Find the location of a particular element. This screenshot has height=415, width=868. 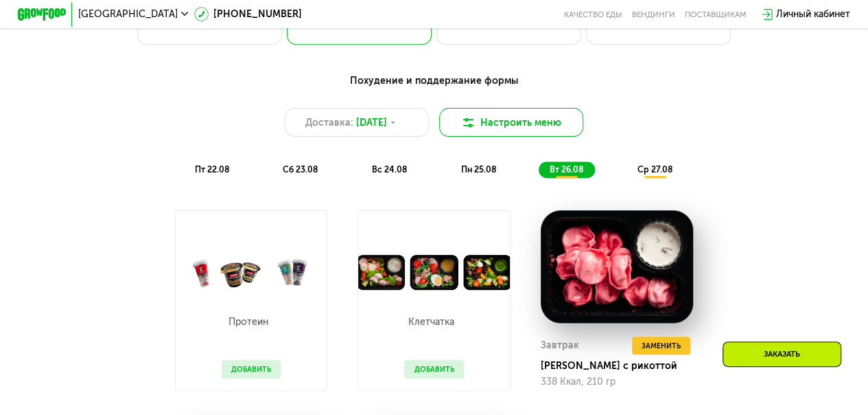

span: пт 22.08 is located at coordinates (212, 169).